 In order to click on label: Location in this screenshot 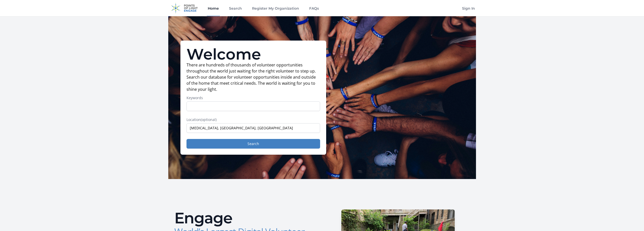, I will do `click(253, 120)`.